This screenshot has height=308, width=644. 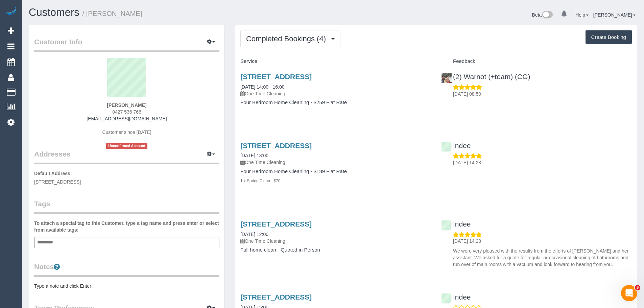 What do you see at coordinates (582, 15) in the screenshot?
I see `a: Help` at bounding box center [582, 15].